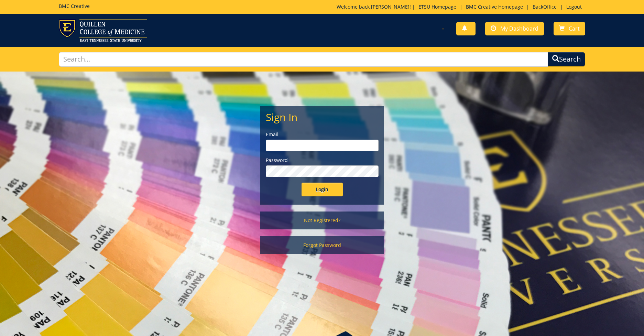 This screenshot has height=336, width=644. What do you see at coordinates (322, 245) in the screenshot?
I see `a: Forgot Password` at bounding box center [322, 245].